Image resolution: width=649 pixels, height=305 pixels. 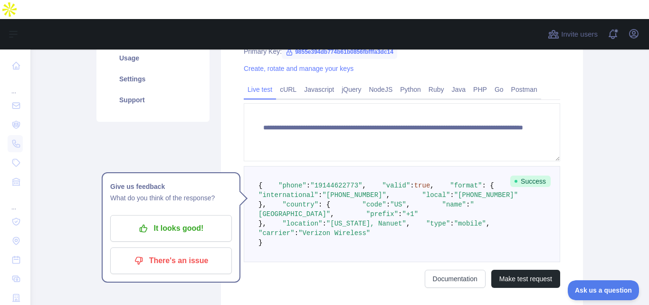 What do you see at coordinates (436, 195) in the screenshot?
I see `span: "local"` at bounding box center [436, 195].